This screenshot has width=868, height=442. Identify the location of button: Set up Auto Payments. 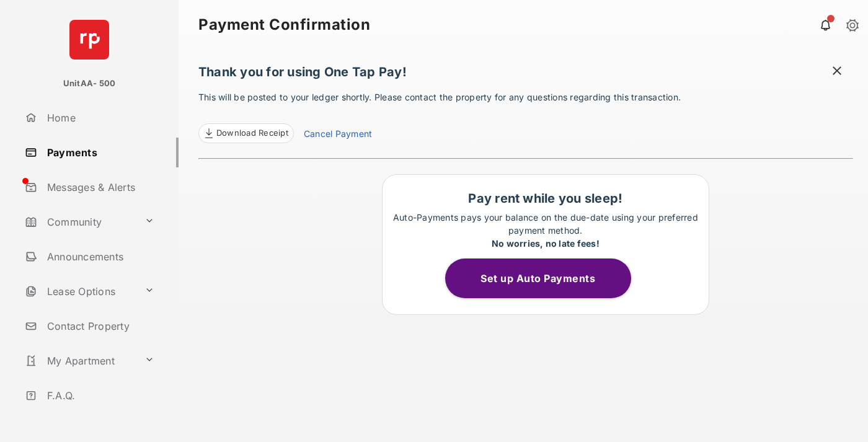
(538, 278).